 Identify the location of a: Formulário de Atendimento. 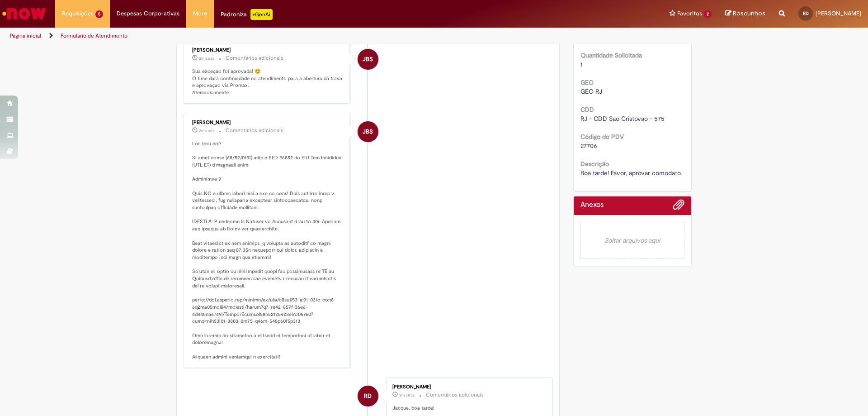
(94, 36).